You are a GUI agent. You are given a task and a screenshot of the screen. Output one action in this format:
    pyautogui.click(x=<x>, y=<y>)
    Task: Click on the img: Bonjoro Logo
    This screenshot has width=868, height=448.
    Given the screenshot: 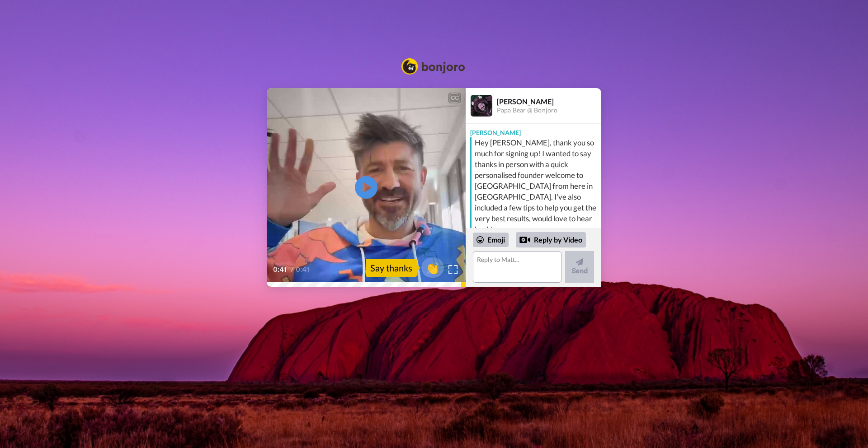 What is the action you would take?
    pyautogui.click(x=433, y=67)
    